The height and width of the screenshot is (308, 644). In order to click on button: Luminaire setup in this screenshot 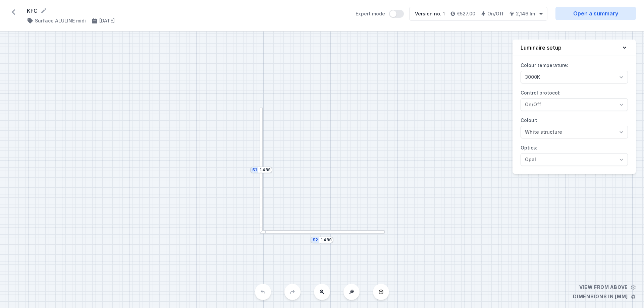, I will do `click(574, 48)`.